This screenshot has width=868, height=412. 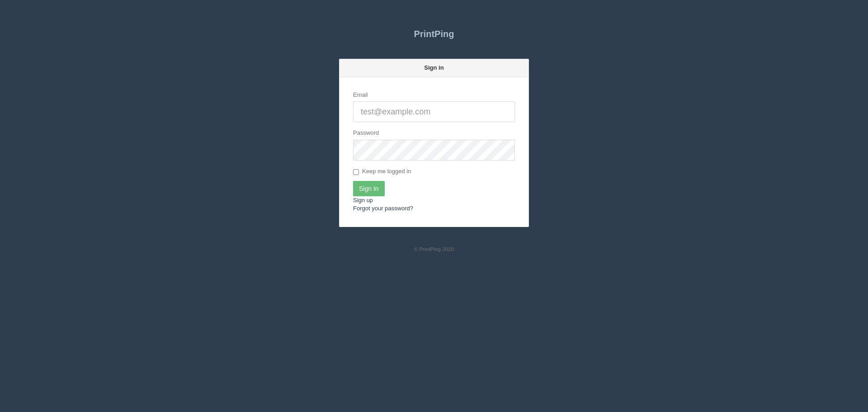 I want to click on input: Keep me logged in, so click(x=355, y=172).